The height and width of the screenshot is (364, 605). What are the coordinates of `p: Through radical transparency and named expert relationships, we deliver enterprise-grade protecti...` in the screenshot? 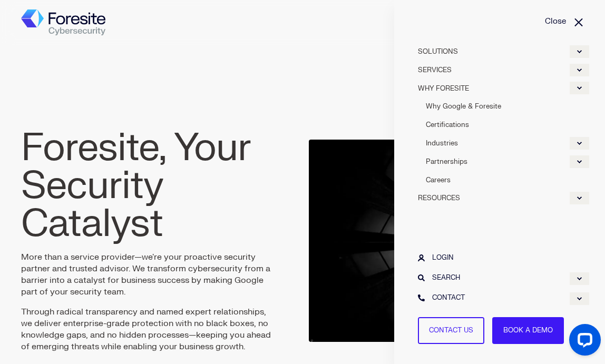 It's located at (149, 330).